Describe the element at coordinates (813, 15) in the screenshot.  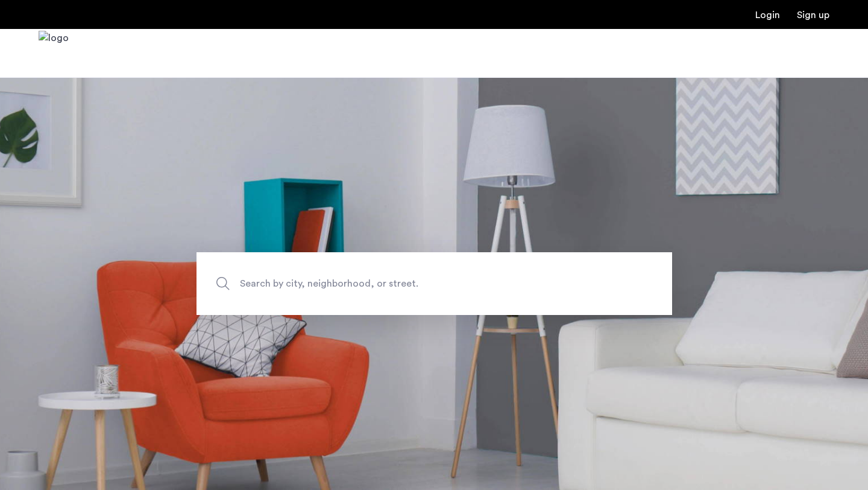
I see `a: Registration` at that location.